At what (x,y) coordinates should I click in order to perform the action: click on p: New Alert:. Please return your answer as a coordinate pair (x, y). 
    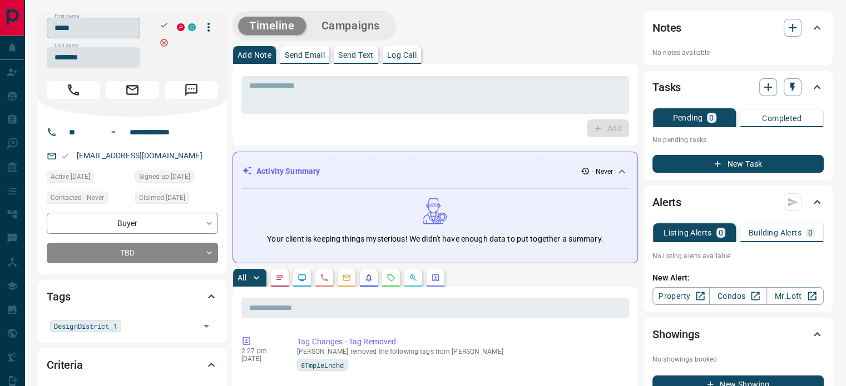
    Looking at the image, I should click on (738, 278).